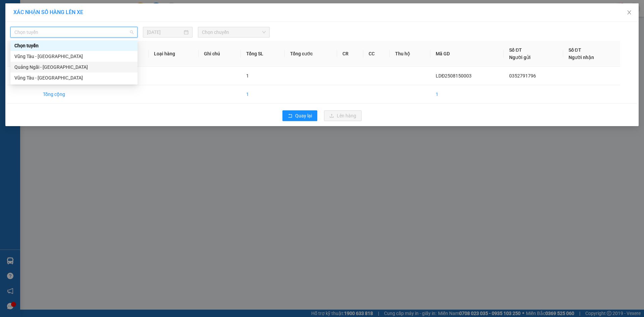 This screenshot has height=317, width=644. Describe the element at coordinates (467, 53) in the screenshot. I see `th: Mã GD` at that location.